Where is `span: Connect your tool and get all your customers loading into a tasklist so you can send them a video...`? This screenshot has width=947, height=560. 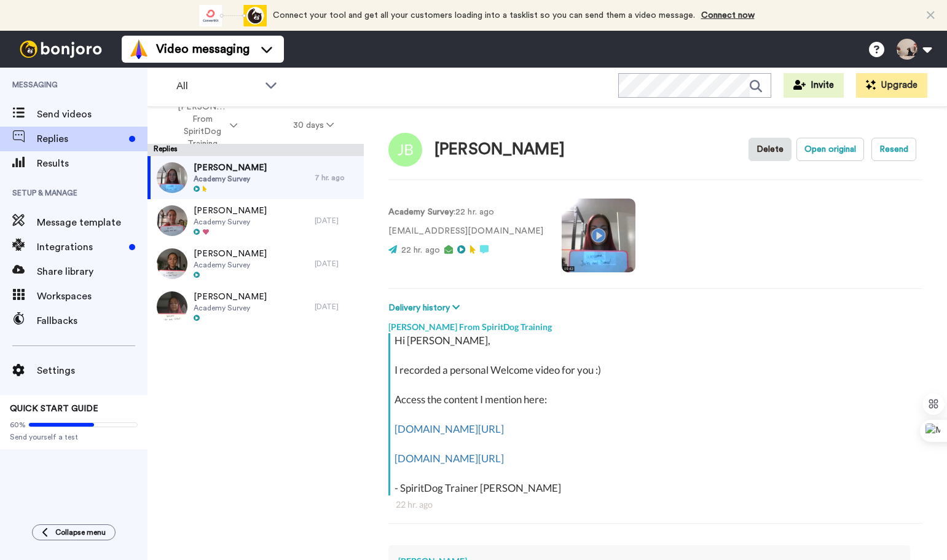
span: Connect your tool and get all your customers loading into a tasklist so you can send them a video... is located at coordinates (484, 15).